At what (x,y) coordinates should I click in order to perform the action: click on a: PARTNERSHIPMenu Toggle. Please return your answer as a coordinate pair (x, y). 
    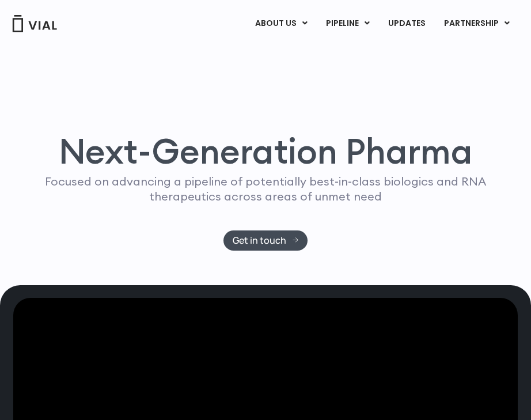
    Looking at the image, I should click on (477, 24).